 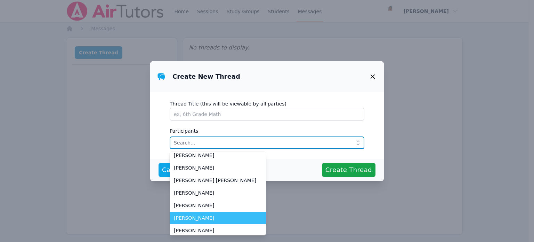 What do you see at coordinates (173, 170) in the screenshot?
I see `button: Cancel` at bounding box center [173, 170].